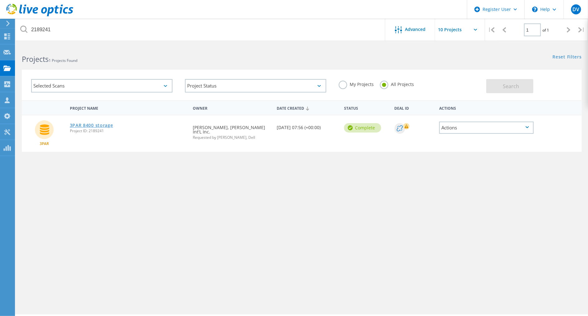 This screenshot has width=588, height=316. Describe the element at coordinates (256, 86) in the screenshot. I see `div: Project Status` at that location.